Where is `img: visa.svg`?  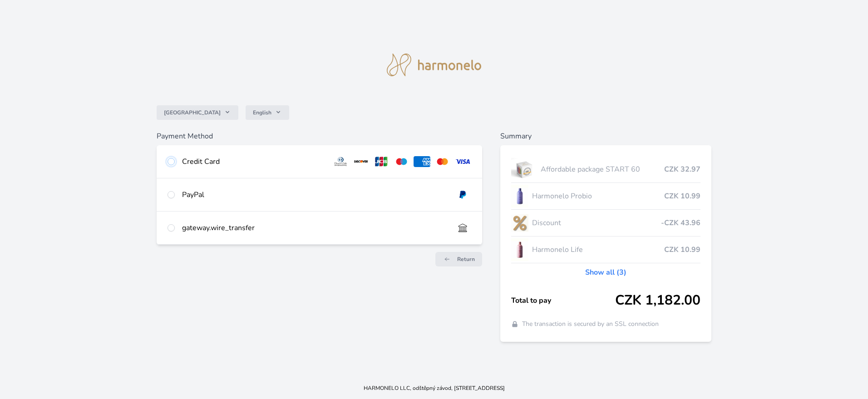
img: visa.svg is located at coordinates (463, 162).